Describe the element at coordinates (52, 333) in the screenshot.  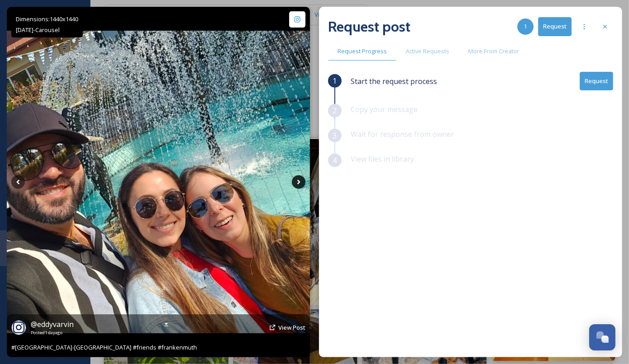
I see `span: Posted 1 day ago` at that location.